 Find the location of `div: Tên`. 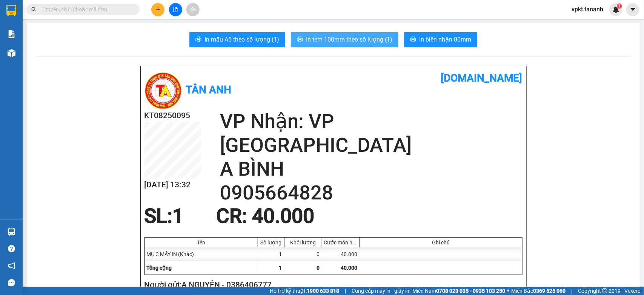

div: Tên is located at coordinates (201, 242).